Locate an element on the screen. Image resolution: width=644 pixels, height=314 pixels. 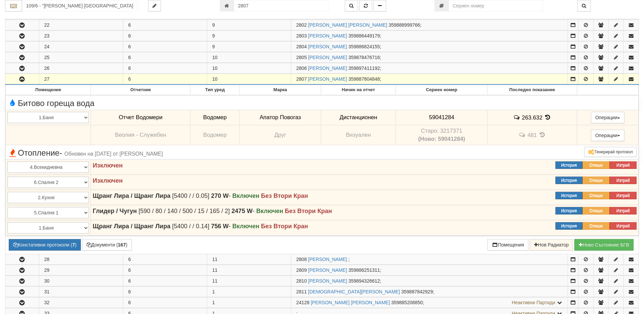
span: [5400 / / 0.14] is located at coordinates (191, 226).